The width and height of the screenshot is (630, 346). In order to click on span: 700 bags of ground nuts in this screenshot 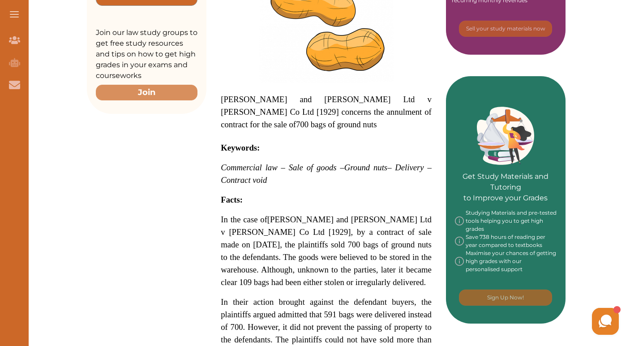, I will do `click(336, 124)`.